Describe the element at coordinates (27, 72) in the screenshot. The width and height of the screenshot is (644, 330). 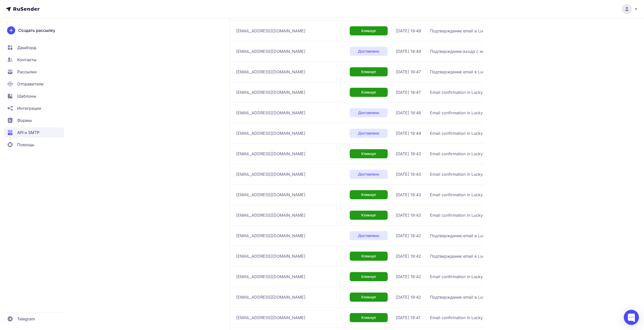
I see `span: Рассылки` at that location.